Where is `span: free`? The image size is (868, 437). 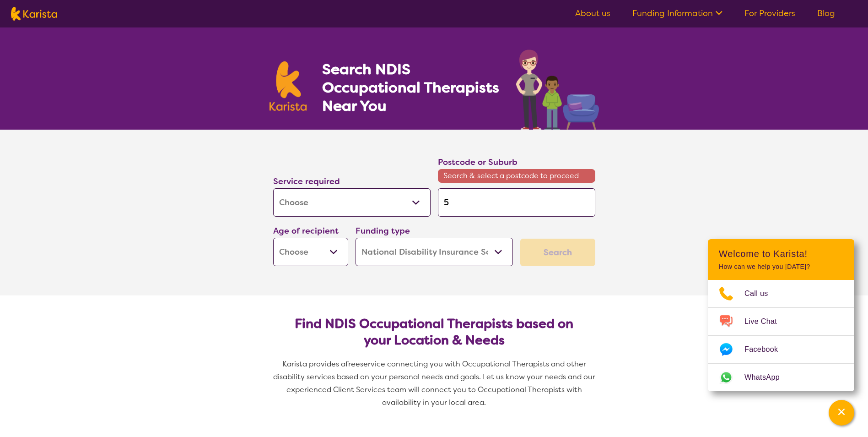
span: free is located at coordinates (352, 364).